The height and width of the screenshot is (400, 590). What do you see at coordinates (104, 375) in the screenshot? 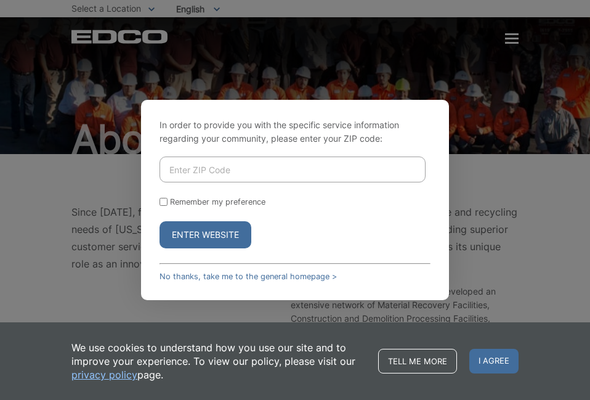
I see `a: privacy policy` at bounding box center [104, 375].